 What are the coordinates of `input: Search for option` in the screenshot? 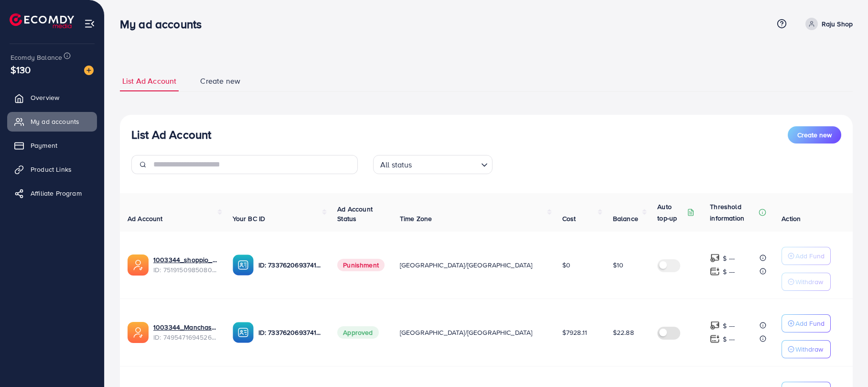 It's located at (446, 164).